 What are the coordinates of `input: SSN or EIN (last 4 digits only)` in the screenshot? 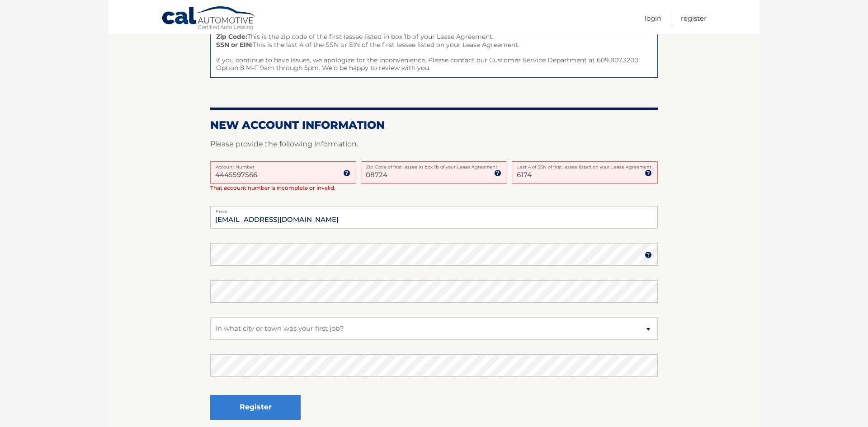 It's located at (584, 172).